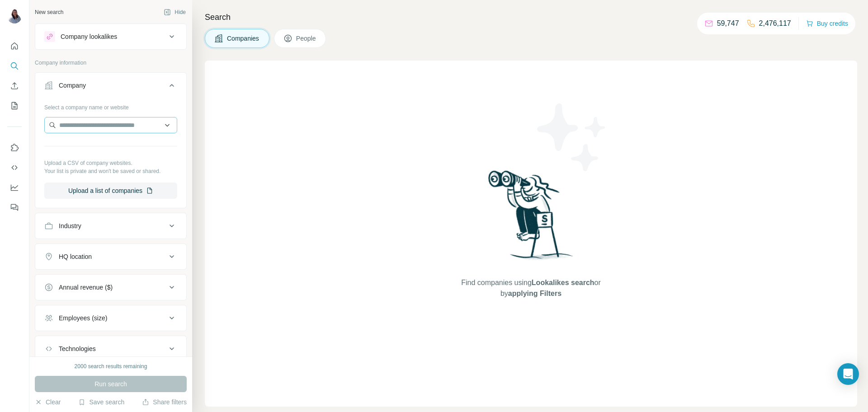 This screenshot has height=412, width=868. Describe the element at coordinates (563, 282) in the screenshot. I see `span: Lookalikes search` at that location.